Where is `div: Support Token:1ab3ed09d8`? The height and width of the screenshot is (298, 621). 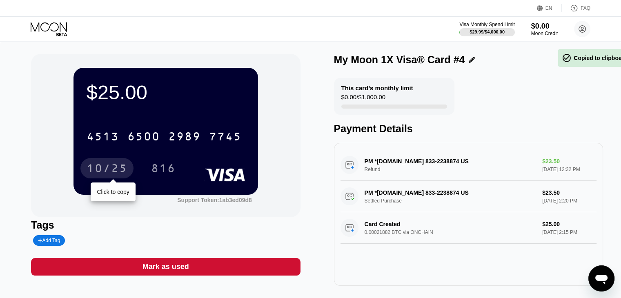 div: Support Token:1ab3ed09d8 is located at coordinates (214, 200).